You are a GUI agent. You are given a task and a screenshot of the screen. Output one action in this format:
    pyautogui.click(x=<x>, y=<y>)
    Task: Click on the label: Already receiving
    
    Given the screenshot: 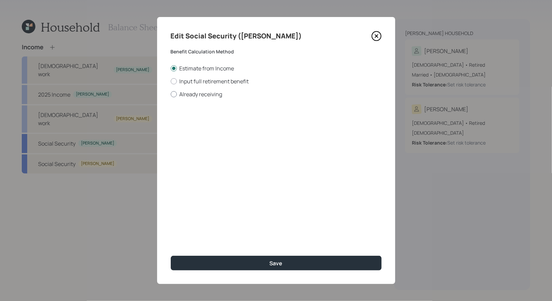 What is the action you would take?
    pyautogui.click(x=276, y=94)
    